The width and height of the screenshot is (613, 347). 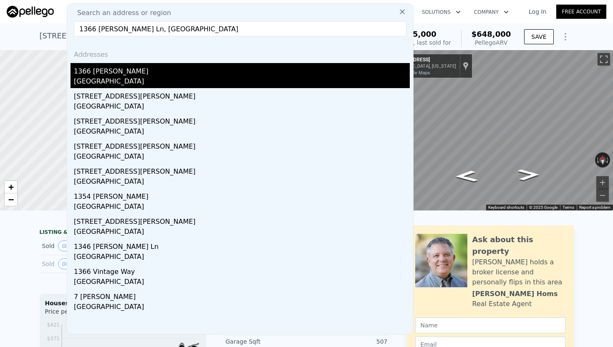 What do you see at coordinates (30, 12) in the screenshot?
I see `img: Pellego` at bounding box center [30, 12].